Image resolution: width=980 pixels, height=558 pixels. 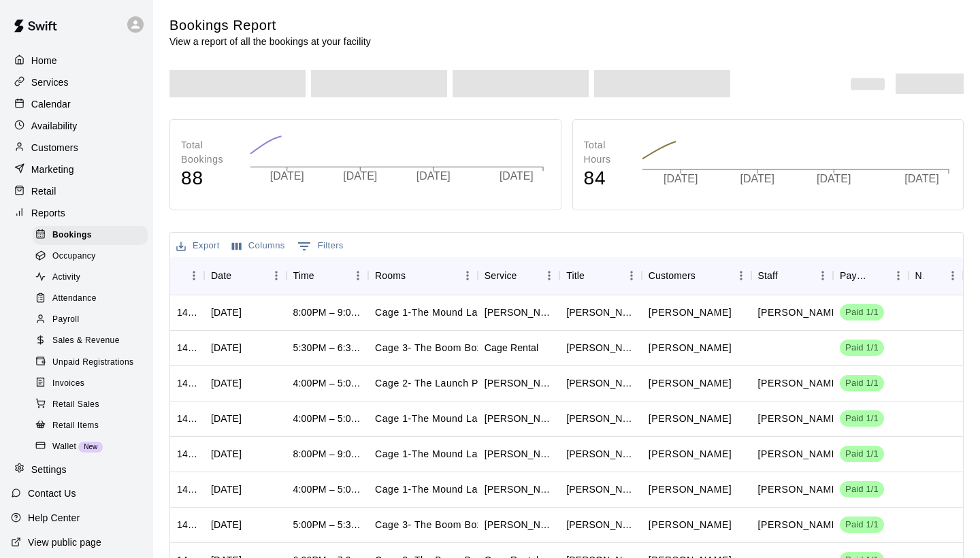 What do you see at coordinates (91, 447) in the screenshot?
I see `span: New` at bounding box center [91, 447].